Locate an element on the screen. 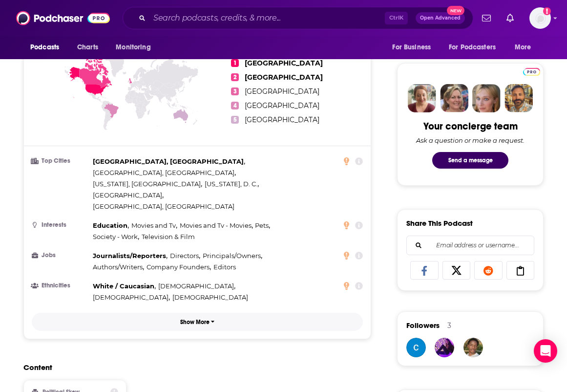 Image resolution: width=567 pixels, height=392 pixels. button: Open AdvancedNew is located at coordinates (440, 18).